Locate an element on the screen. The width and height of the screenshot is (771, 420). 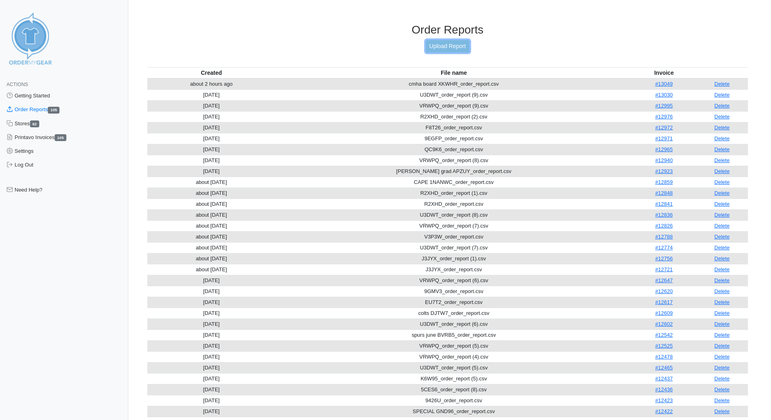
td: spurs june BVRB5_order_report.csv is located at coordinates (454, 335).